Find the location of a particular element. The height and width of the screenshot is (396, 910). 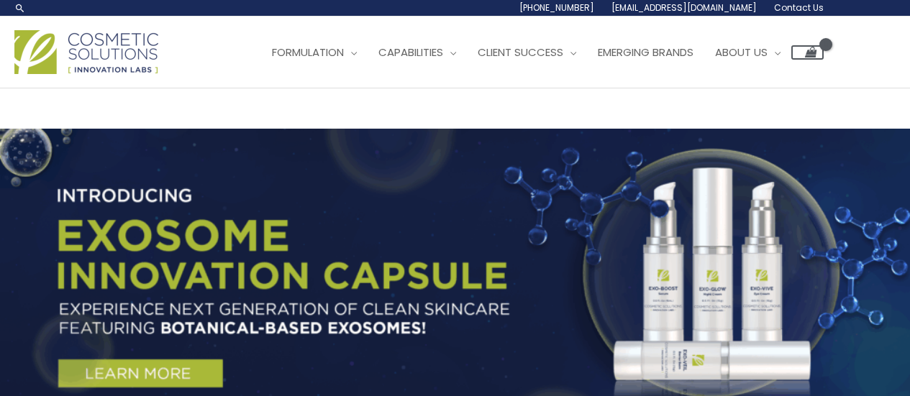

span: Client Success is located at coordinates (520, 52).